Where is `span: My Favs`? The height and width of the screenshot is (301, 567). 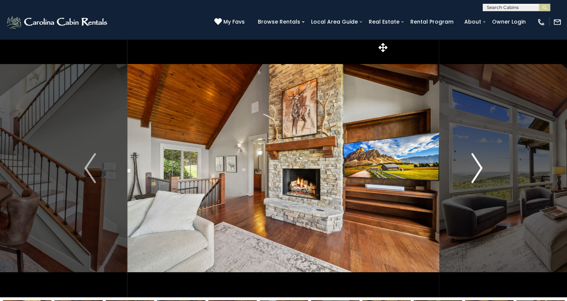 span: My Favs is located at coordinates (234, 22).